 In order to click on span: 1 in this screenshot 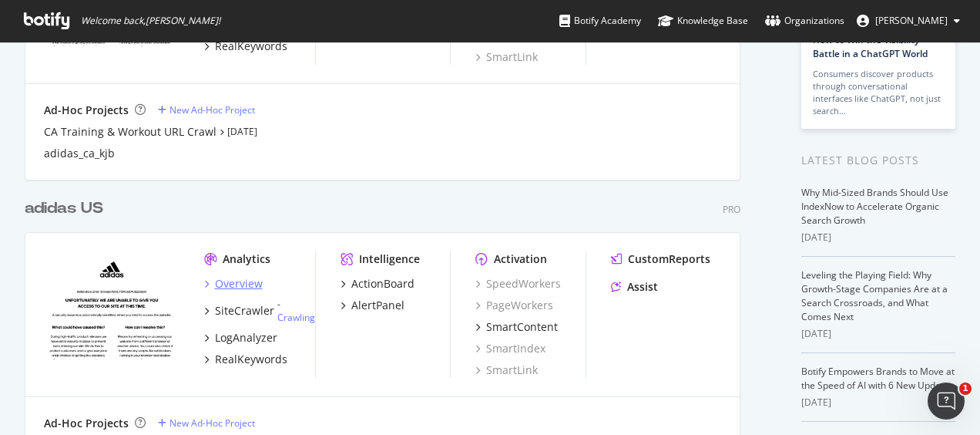, I will do `click(966, 388)`.